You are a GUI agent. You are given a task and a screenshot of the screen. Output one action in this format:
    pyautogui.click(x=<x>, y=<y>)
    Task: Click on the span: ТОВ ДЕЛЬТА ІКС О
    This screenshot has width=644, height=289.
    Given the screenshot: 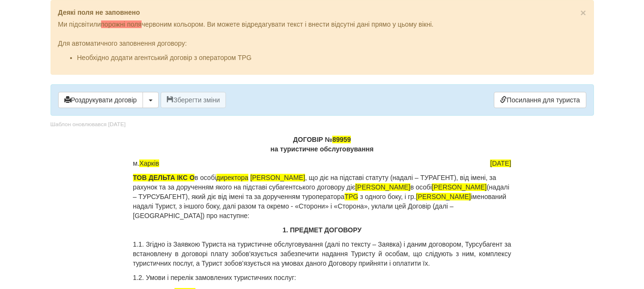 What is the action you would take?
    pyautogui.click(x=164, y=178)
    